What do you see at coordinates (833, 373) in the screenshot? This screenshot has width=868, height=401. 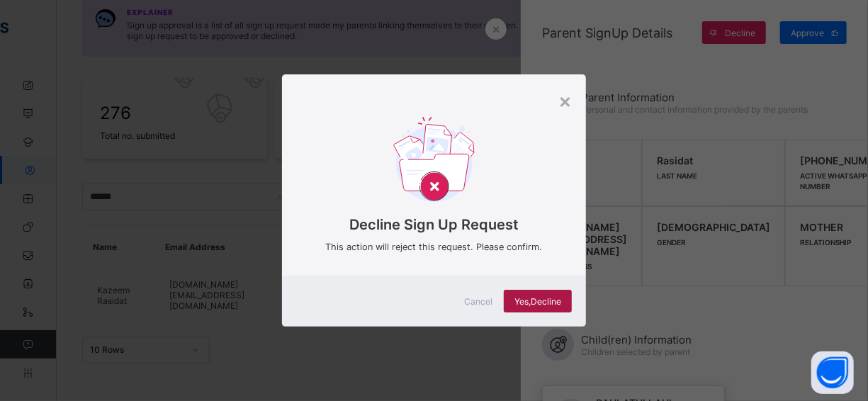 I see `button: Open asap` at bounding box center [833, 373].